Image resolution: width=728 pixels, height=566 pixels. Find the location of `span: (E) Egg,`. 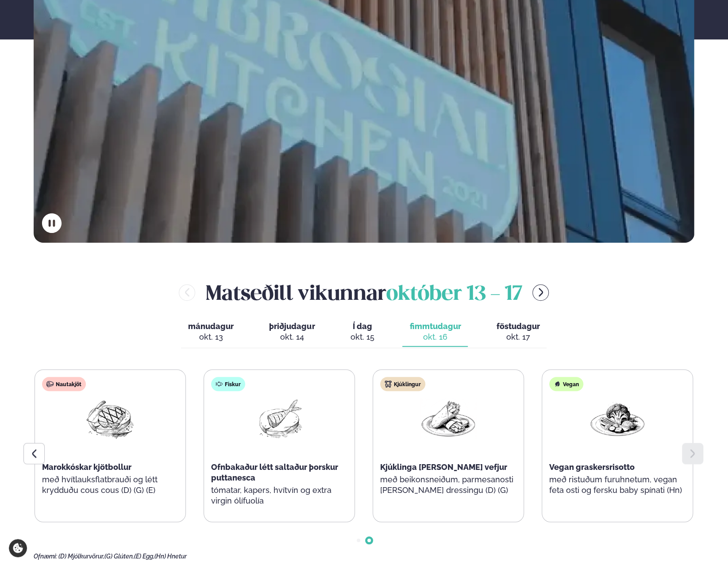

span: (E) Egg, is located at coordinates (145, 556).